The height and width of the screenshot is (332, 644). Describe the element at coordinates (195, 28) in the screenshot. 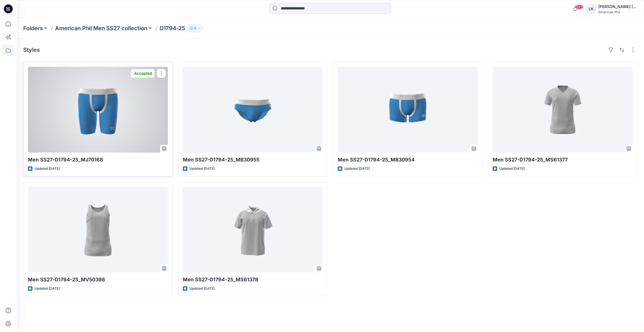

I see `p: 5` at that location.